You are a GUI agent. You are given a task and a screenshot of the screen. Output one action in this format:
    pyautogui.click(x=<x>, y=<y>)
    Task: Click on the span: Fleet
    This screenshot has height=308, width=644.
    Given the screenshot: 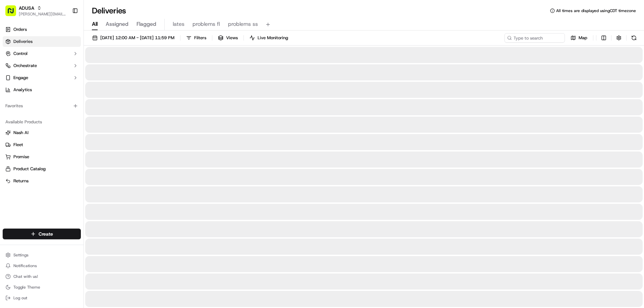 What is the action you would take?
    pyautogui.click(x=18, y=145)
    